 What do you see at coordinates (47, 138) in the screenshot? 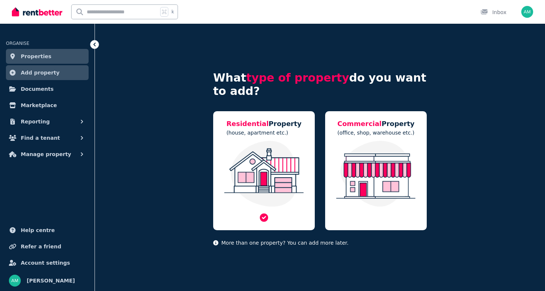
I see `button: Find a tenant` at bounding box center [47, 138].